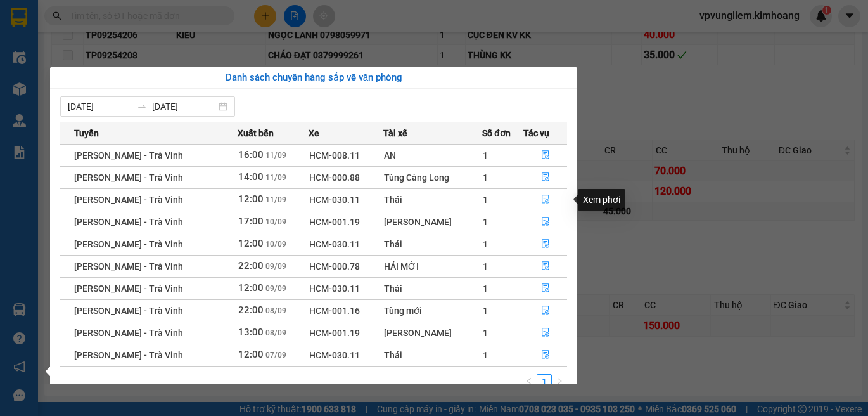 The image size is (868, 416). Describe the element at coordinates (496, 134) in the screenshot. I see `span: Số đơn` at that location.